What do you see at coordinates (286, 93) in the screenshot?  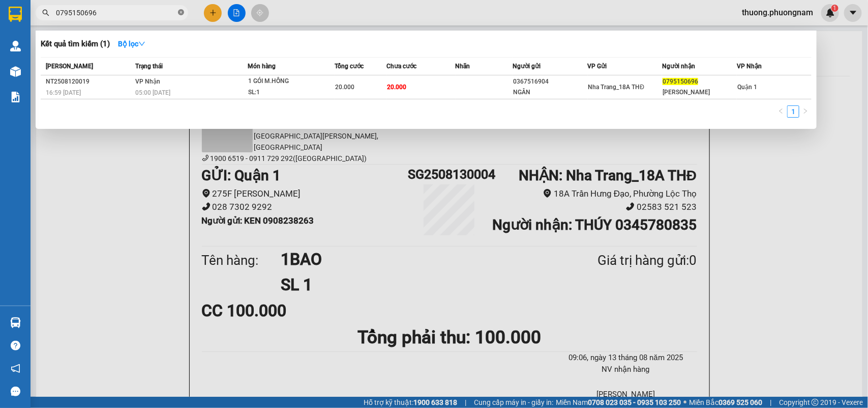 I see `div: SL: 1` at bounding box center [286, 93].